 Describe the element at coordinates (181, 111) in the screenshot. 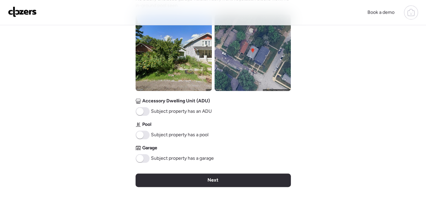

I see `span: Subject property has an ADU` at that location.